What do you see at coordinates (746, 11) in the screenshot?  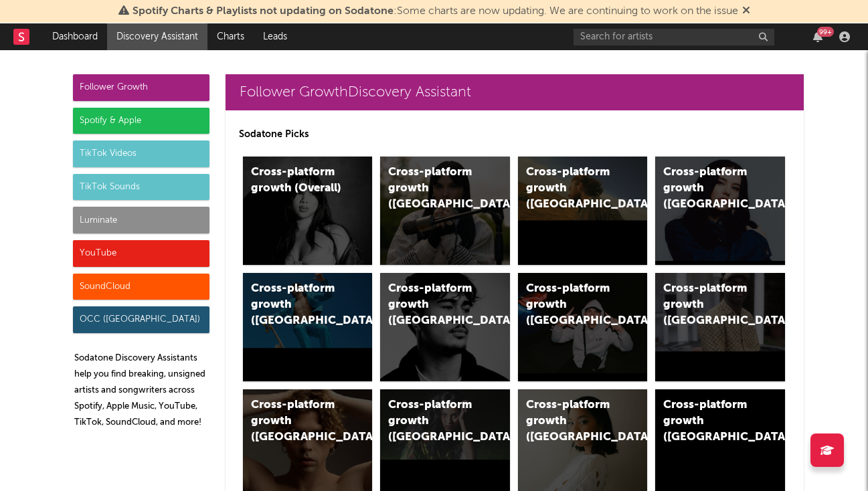 I see `span: Dismiss` at bounding box center [746, 11].